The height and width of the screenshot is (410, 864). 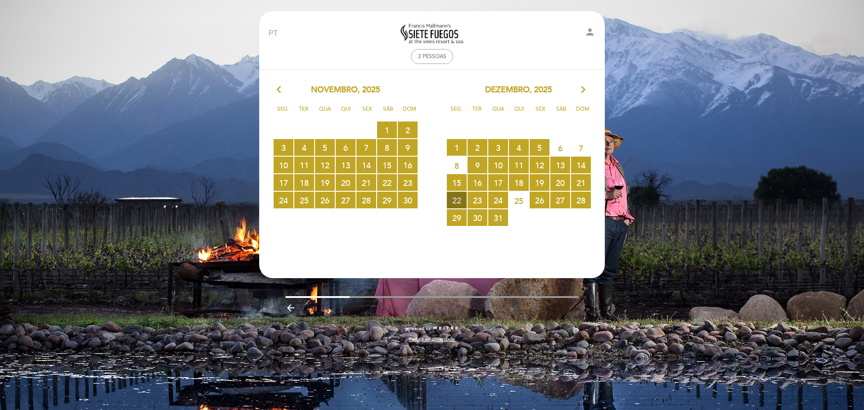 I want to click on a: powered by, so click(x=432, y=328).